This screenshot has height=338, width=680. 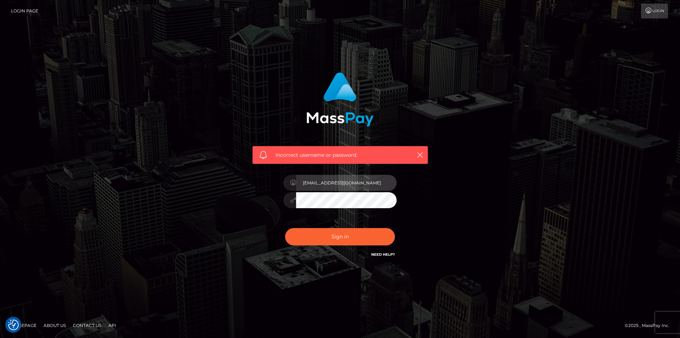 What do you see at coordinates (650, 325) in the screenshot?
I see `div: © 2025 , MassPay Inc.` at bounding box center [650, 325].